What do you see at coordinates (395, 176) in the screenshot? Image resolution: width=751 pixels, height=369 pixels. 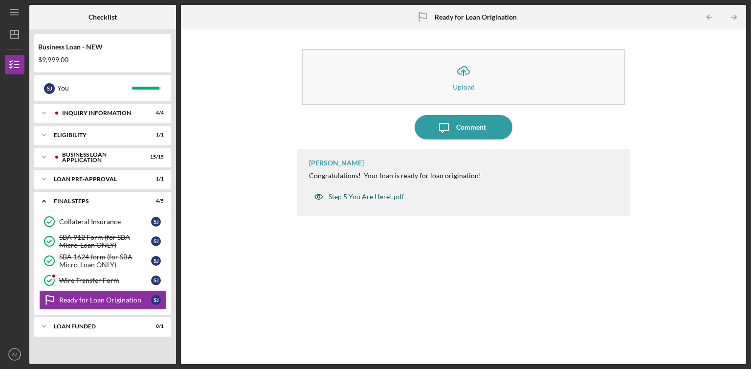 I see `div: Congratulations! Your loan is ready for loan origination!` at bounding box center [395, 176].